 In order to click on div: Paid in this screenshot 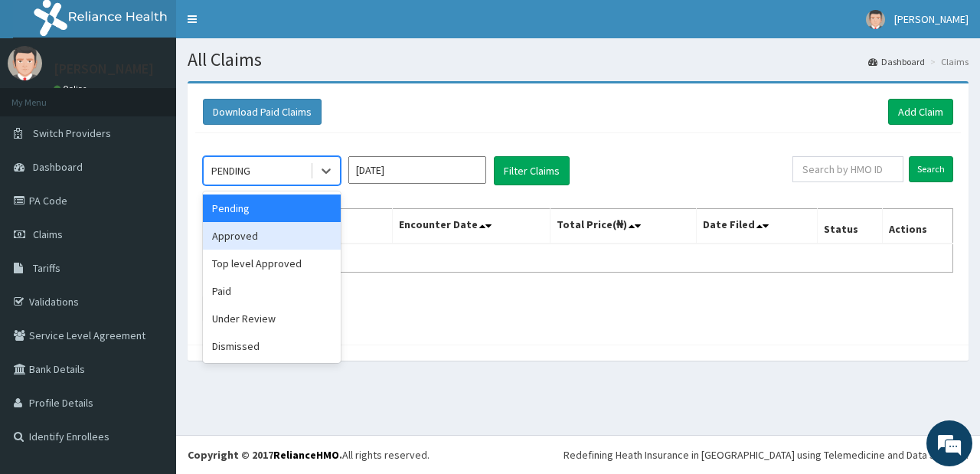, I will do `click(272, 291)`.